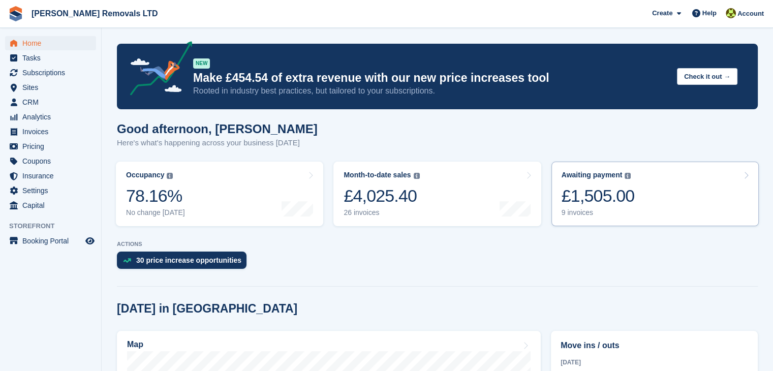  I want to click on span: Booking Portal, so click(53, 241).